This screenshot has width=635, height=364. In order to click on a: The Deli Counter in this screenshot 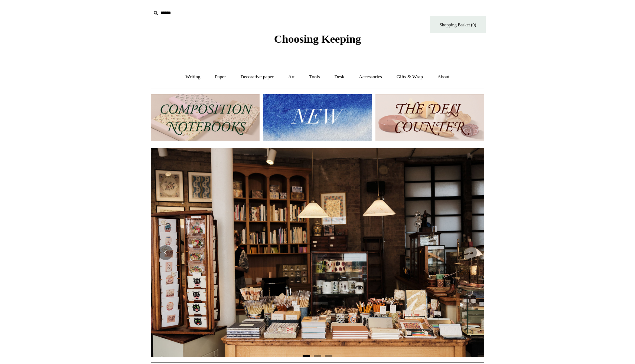, I will do `click(430, 117)`.